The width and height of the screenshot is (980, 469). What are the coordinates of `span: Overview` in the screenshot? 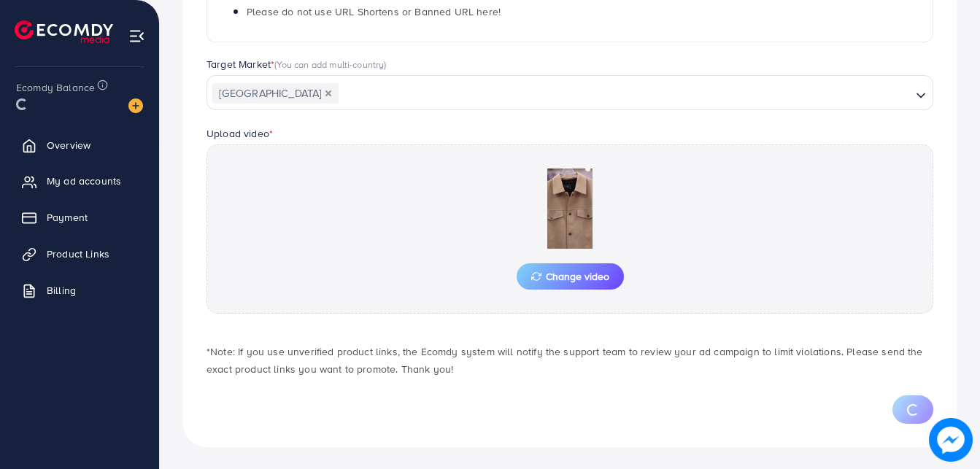 It's located at (68, 145).